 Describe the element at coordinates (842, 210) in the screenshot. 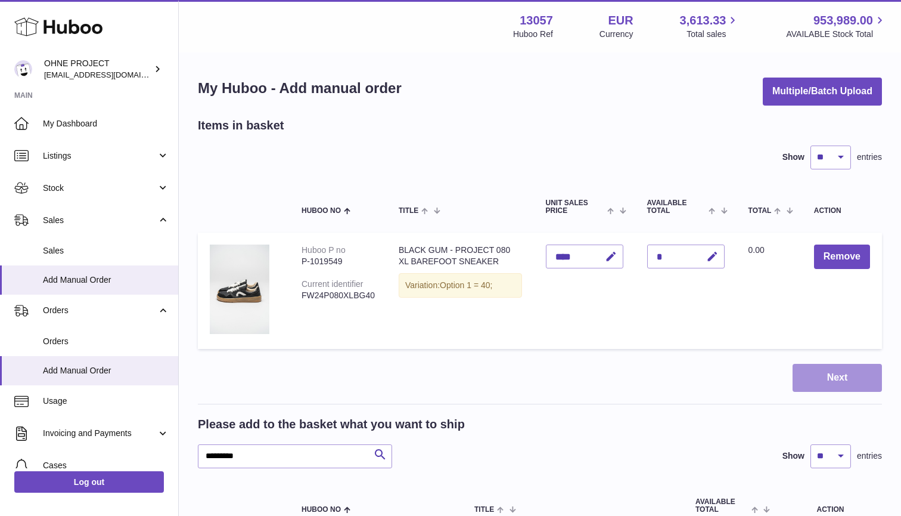

I see `div: Action` at that location.